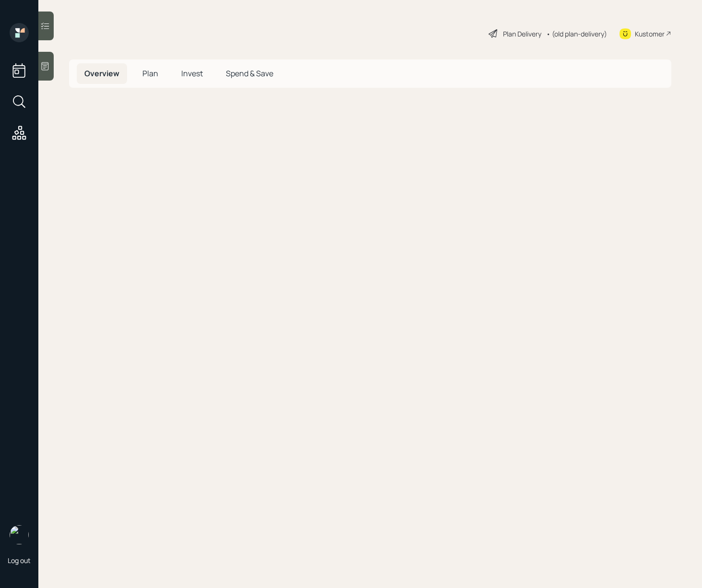  What do you see at coordinates (102, 73) in the screenshot?
I see `span: Overview` at bounding box center [102, 73].